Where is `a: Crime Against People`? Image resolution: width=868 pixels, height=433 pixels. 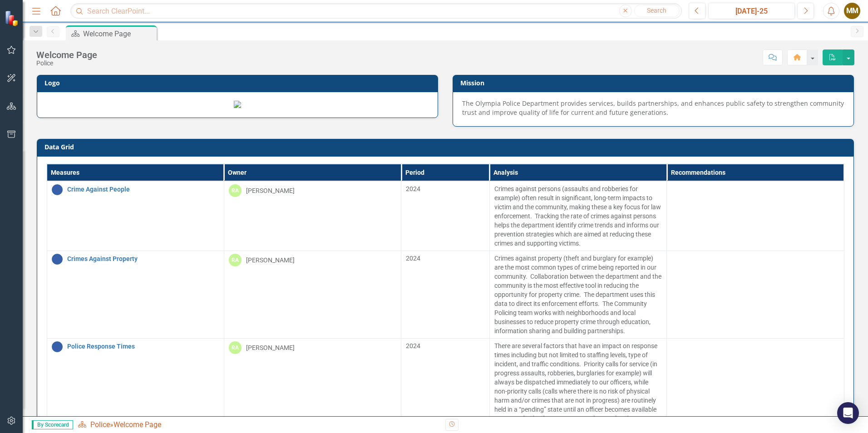 a: Crime Against People is located at coordinates (143, 189).